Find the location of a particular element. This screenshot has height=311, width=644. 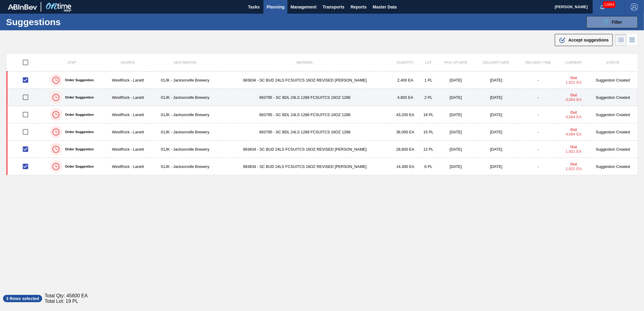

button: Notifications is located at coordinates (603, 7).